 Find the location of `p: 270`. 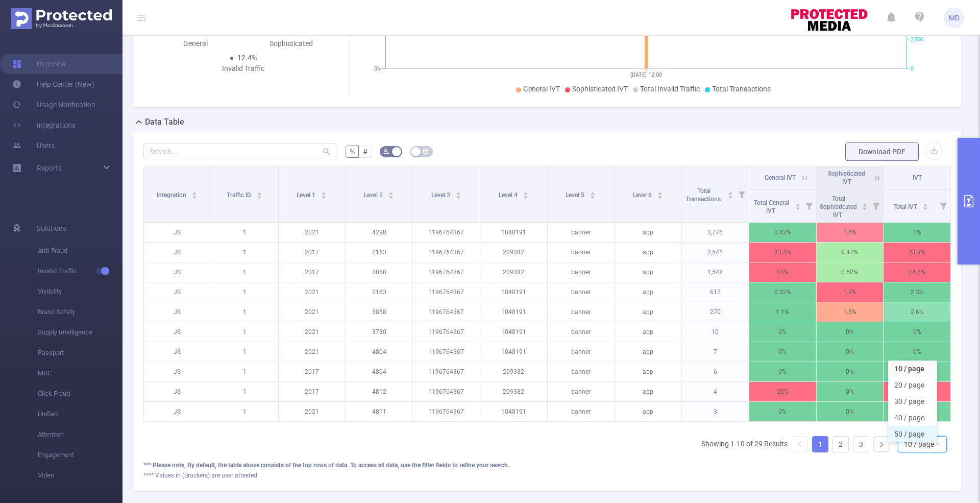

p: 270 is located at coordinates (715, 312).